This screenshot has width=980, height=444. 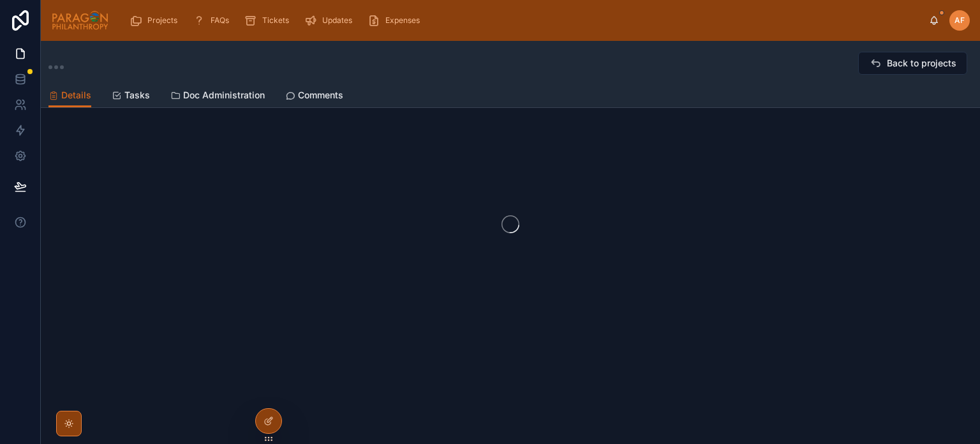 I want to click on button: Back to projects, so click(x=913, y=63).